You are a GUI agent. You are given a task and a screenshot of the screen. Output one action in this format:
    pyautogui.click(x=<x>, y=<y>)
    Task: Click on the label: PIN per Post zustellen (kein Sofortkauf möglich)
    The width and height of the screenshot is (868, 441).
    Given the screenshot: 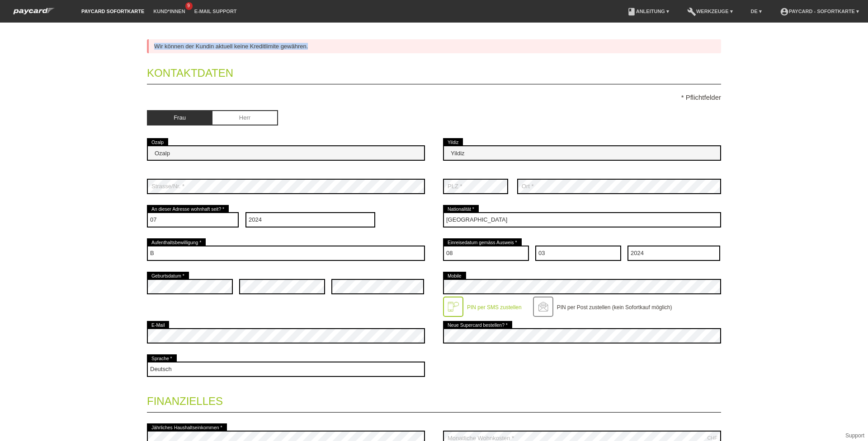 What is the action you would take?
    pyautogui.click(x=614, y=307)
    